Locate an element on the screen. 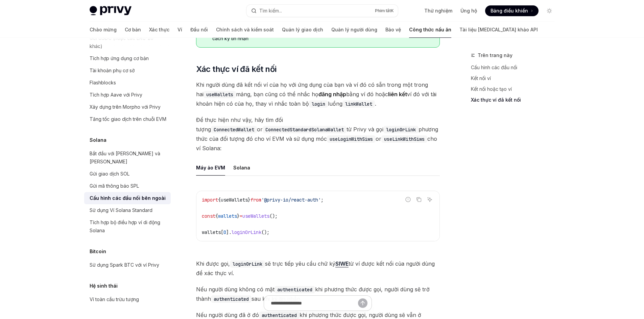 This screenshot has width=644, height=319. span: '@privy-io/react-auth' is located at coordinates (291, 200).